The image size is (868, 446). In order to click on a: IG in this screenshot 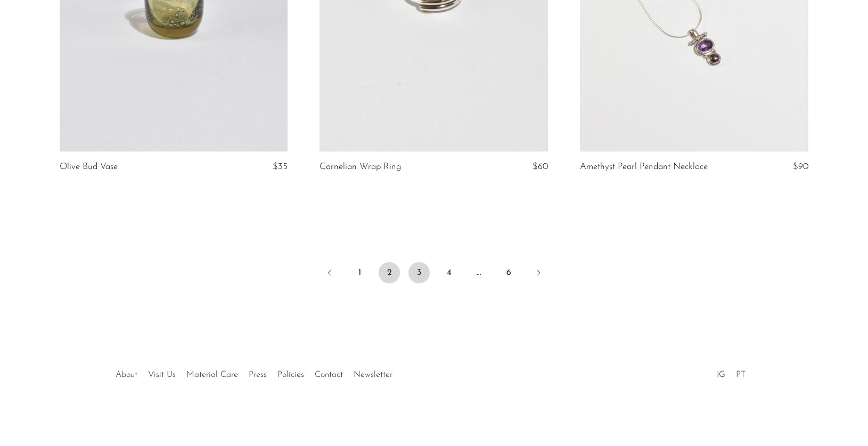, I will do `click(721, 375)`.